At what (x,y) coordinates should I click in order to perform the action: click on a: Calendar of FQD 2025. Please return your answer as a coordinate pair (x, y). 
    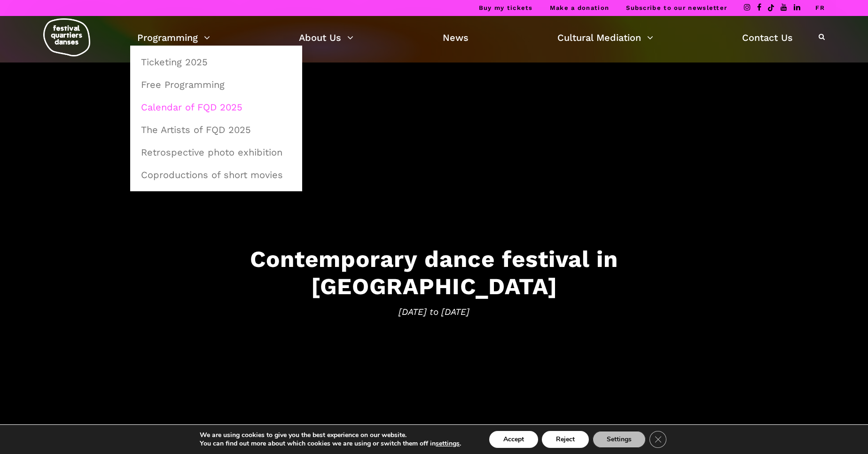
    Looking at the image, I should click on (216, 107).